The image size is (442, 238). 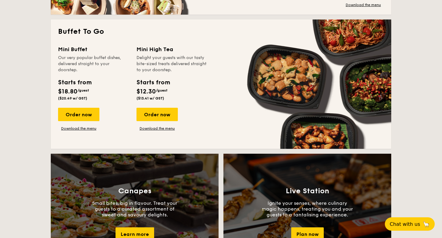 I want to click on h3: Live Station, so click(x=307, y=191).